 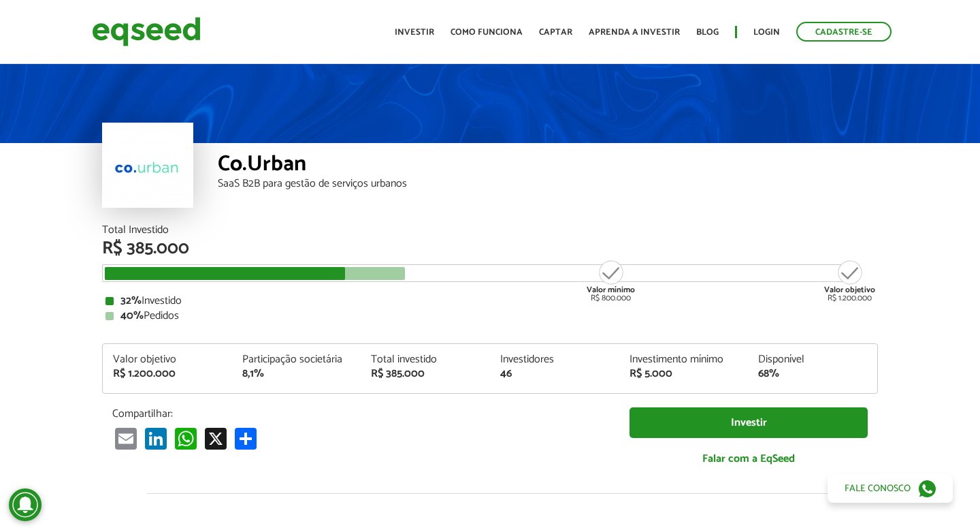 I want to click on div: Investimento mínimo, so click(x=684, y=360).